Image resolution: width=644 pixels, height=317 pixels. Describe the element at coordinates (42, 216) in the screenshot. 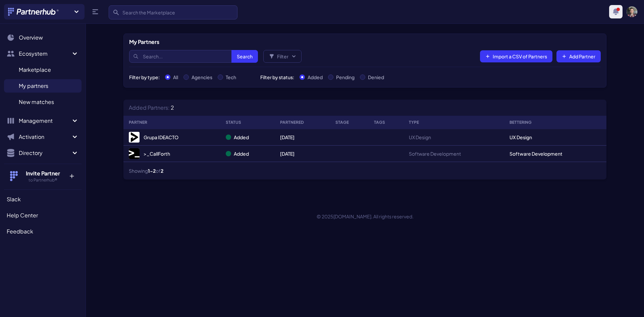

I see `a: Help Center` at that location.